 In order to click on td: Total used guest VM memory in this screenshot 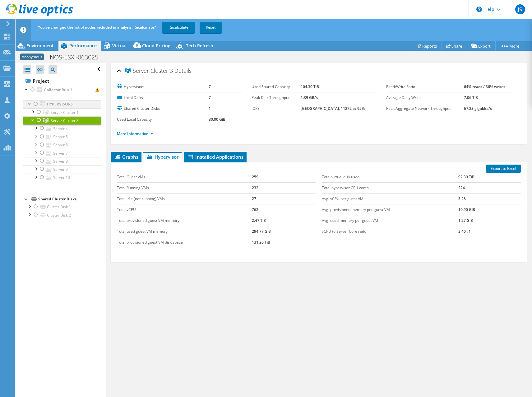, I will do `click(184, 231)`.